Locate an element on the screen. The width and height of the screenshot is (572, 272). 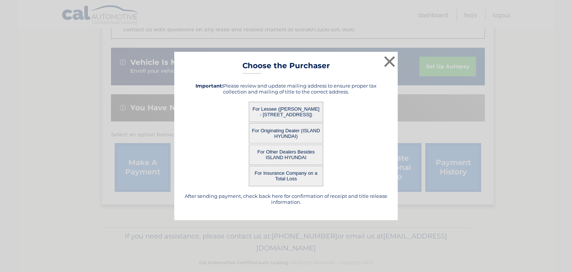
strong: Important: is located at coordinates (209, 86).